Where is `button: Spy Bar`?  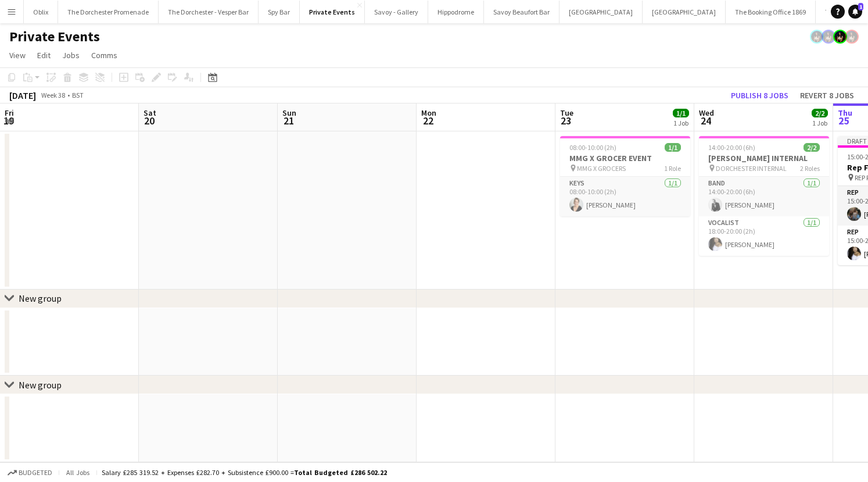 button: Spy Bar is located at coordinates (279, 11).